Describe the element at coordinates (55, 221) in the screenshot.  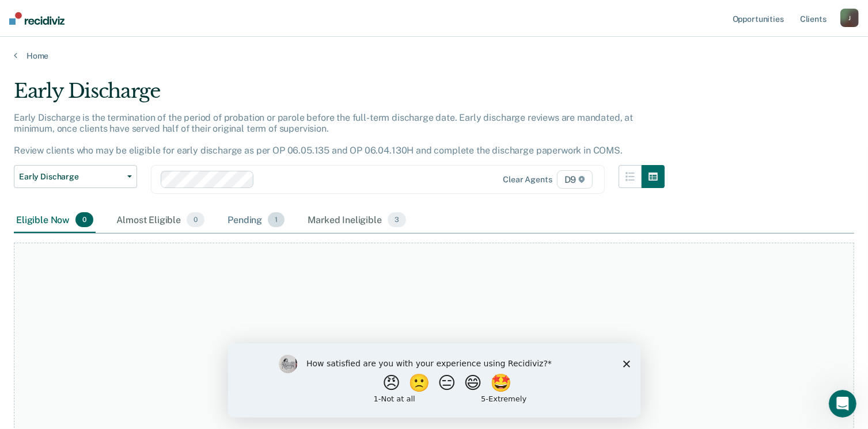
I see `div: Eligible Now0` at that location.